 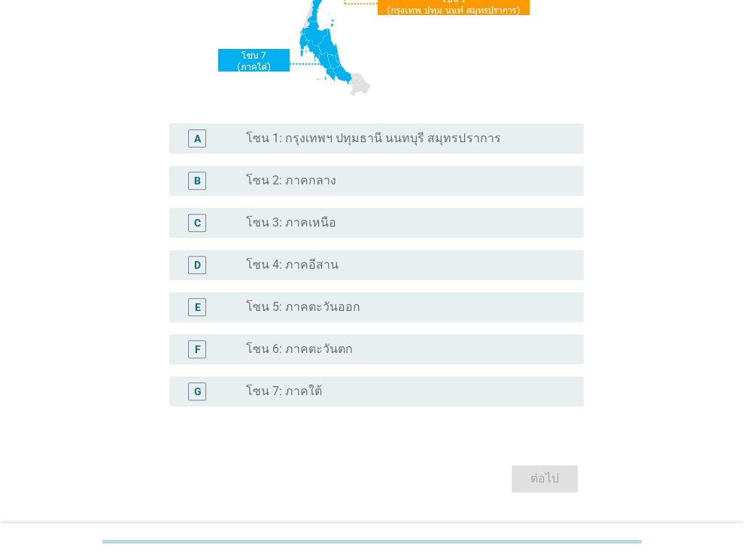 I want to click on label: โซน 1: กรุงเทพฯ ปทุมธานี นนทบุรี สมุทรปราการ, so click(x=373, y=138).